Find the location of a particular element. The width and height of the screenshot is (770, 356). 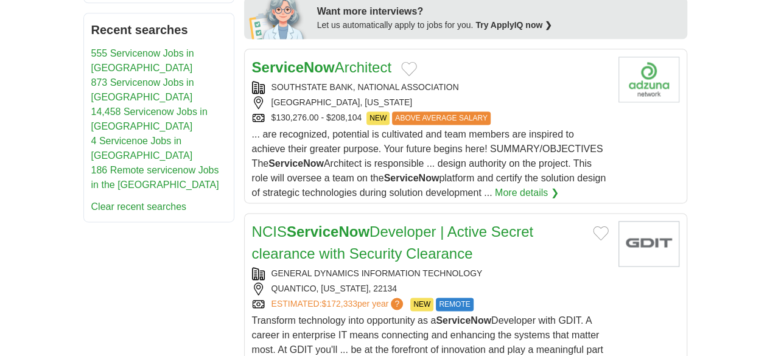

a: ESTIMATED:$172,333per year? is located at coordinates (338, 304).